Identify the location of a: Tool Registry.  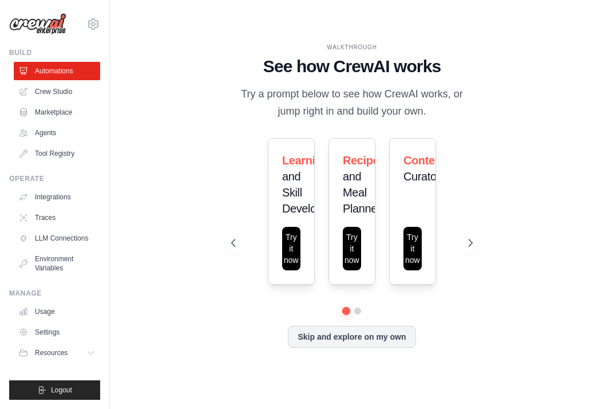
(57, 153).